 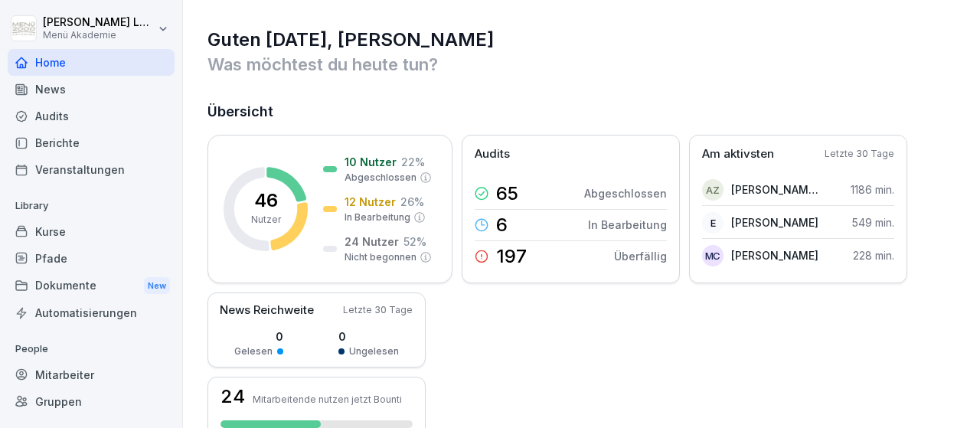 I want to click on div: Pfade, so click(x=91, y=258).